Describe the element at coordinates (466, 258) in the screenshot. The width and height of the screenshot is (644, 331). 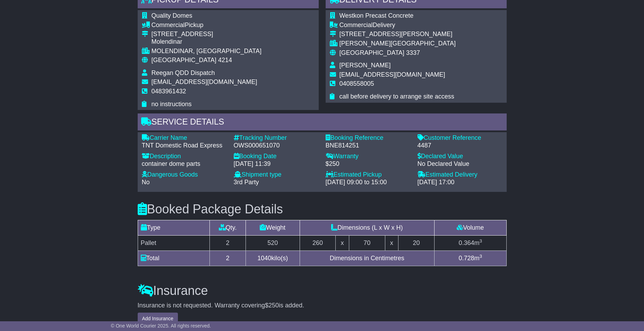
I see `span: 0.728` at that location.